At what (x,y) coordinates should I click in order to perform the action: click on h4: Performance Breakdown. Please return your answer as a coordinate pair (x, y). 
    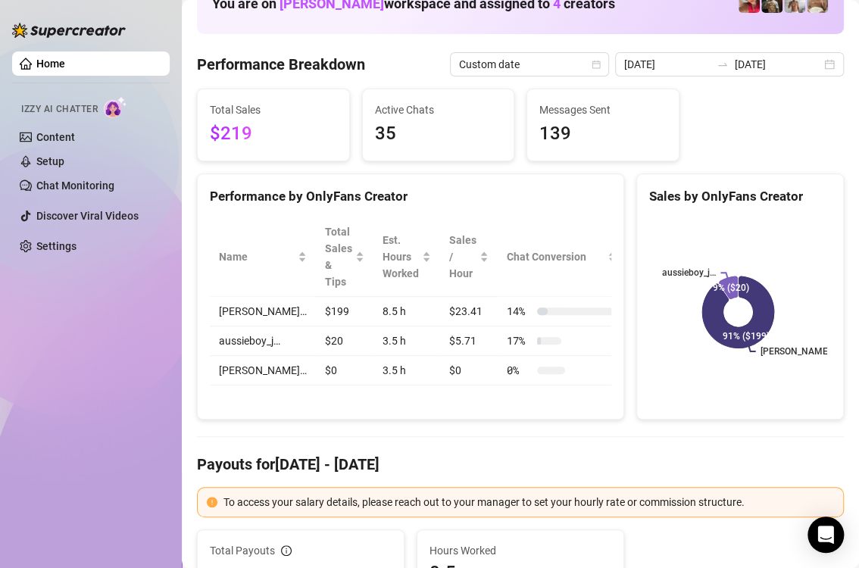
    Looking at the image, I should click on (281, 64).